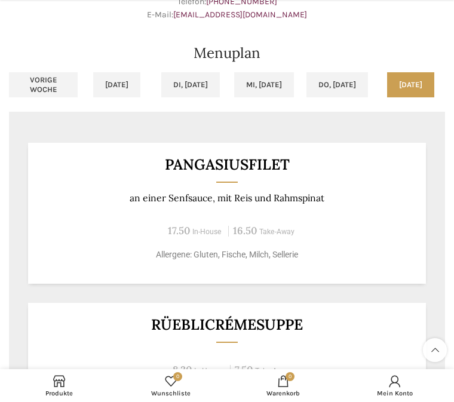  What do you see at coordinates (395, 393) in the screenshot?
I see `span: Mein Konto` at bounding box center [395, 393].